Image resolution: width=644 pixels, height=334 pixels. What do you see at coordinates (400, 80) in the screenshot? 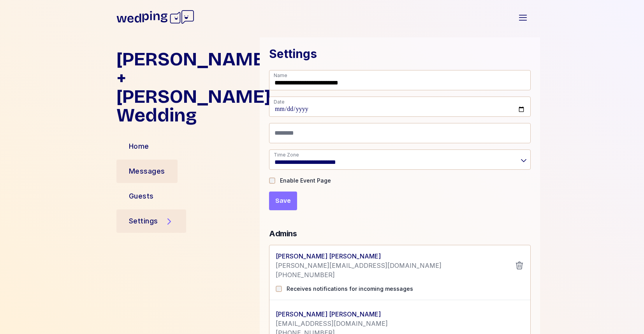
I see `input: Name` at bounding box center [400, 80].